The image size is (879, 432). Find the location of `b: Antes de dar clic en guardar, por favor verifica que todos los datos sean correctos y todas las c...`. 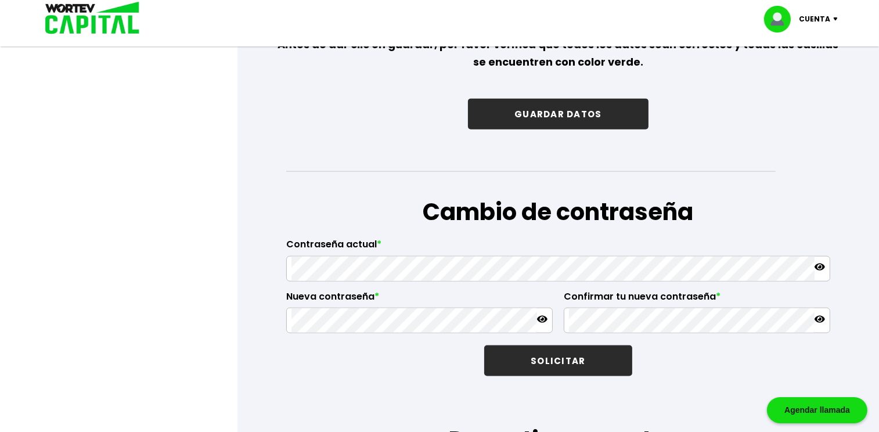

b: Antes de dar clic en guardar, por favor verifica que todos los datos sean correctos y todas las c... is located at coordinates (558, 53).